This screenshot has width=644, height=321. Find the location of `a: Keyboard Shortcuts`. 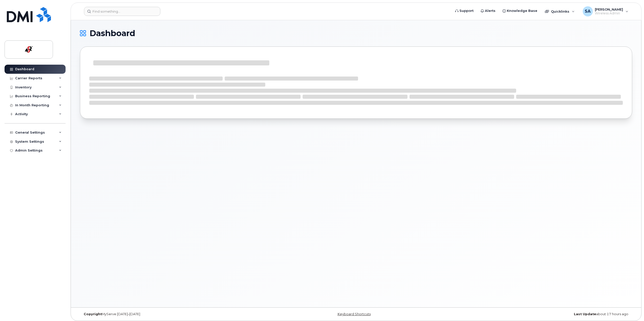

a: Keyboard Shortcuts is located at coordinates (354, 314).